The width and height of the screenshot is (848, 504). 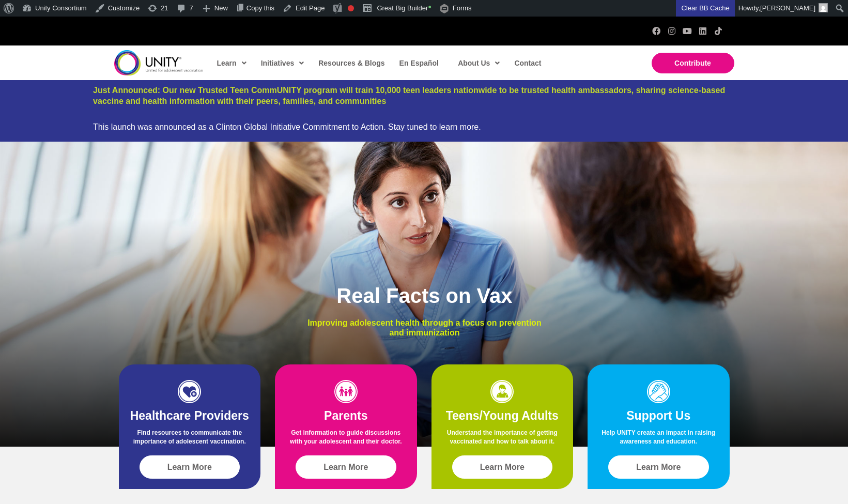 I want to click on img: icon-teens-1, so click(x=502, y=391).